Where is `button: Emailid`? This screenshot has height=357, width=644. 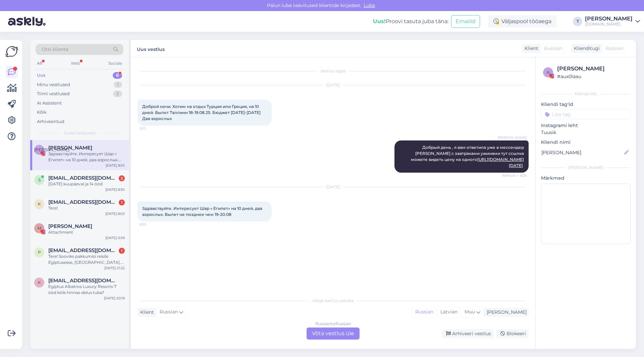 button: Emailid is located at coordinates (466, 21).